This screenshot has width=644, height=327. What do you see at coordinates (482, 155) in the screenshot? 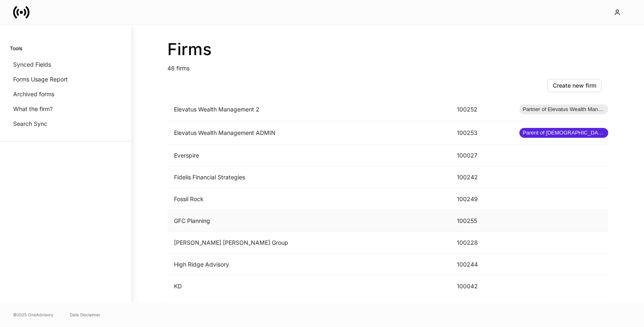
I see `td: 100027` at bounding box center [482, 155].